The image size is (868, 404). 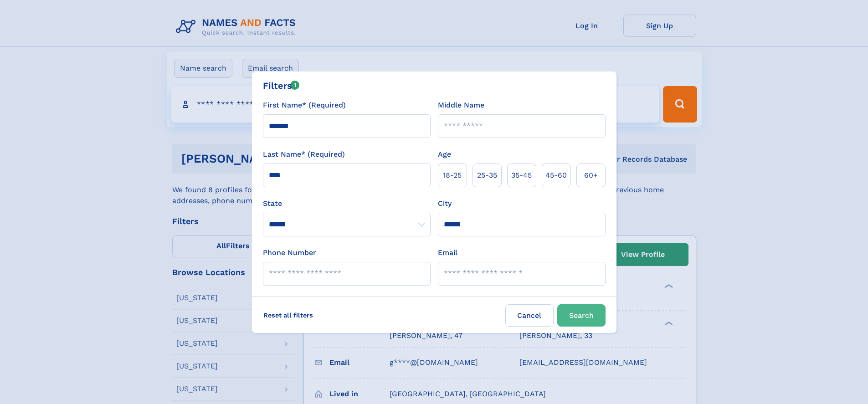 I want to click on label: Age, so click(x=444, y=154).